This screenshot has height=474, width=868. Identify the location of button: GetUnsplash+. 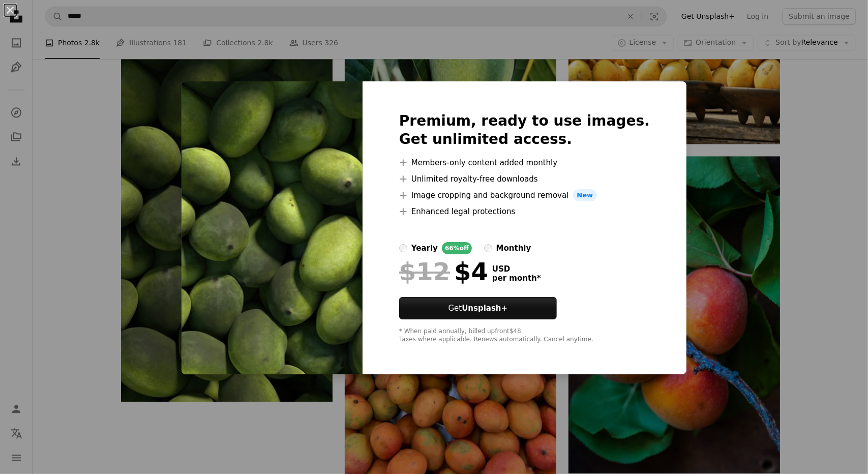
(478, 308).